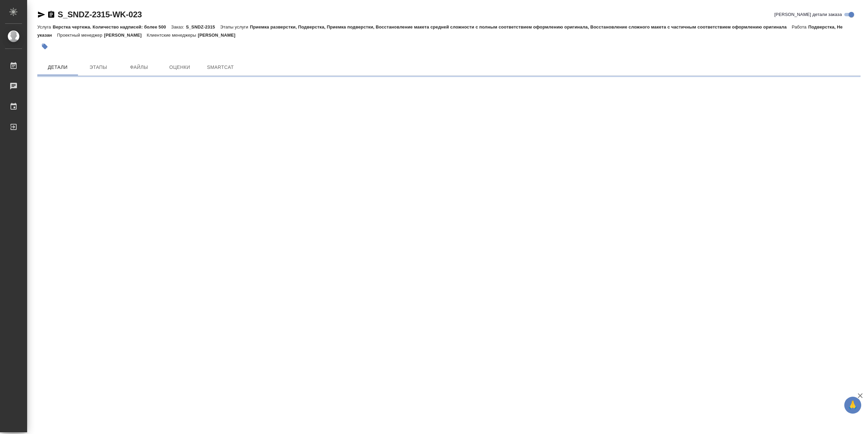  What do you see at coordinates (100, 14) in the screenshot?
I see `a: S_SNDZ-2315-WK-023` at bounding box center [100, 14].